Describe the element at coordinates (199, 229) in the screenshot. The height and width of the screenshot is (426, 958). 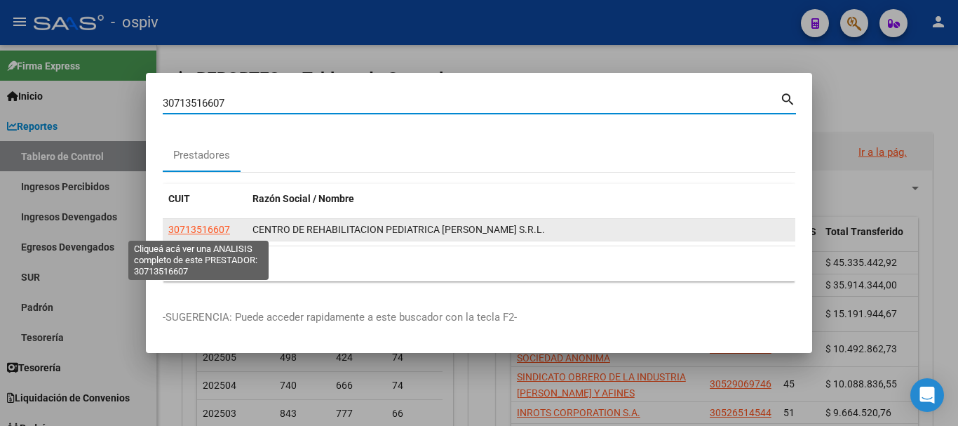
I see `span: 30713516607` at that location.